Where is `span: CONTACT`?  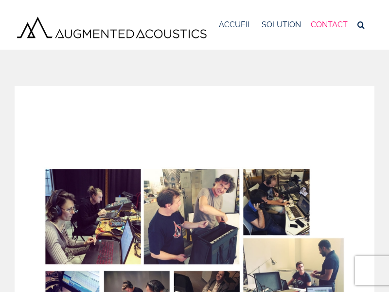
span: CONTACT is located at coordinates (330, 25).